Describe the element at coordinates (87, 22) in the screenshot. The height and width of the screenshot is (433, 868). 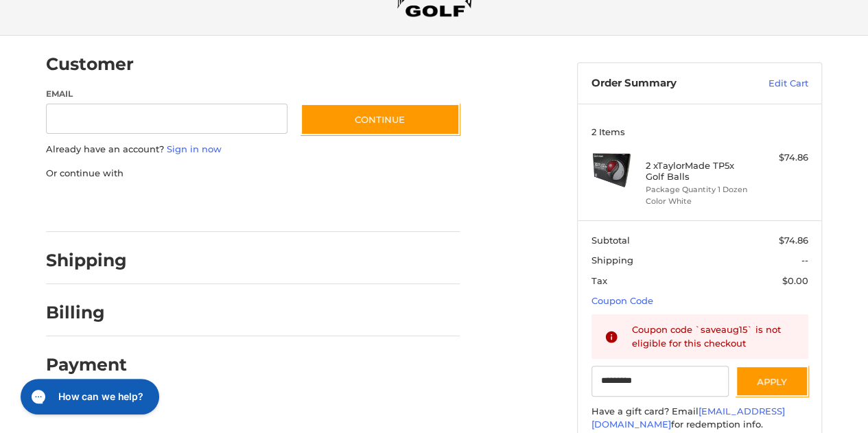
I see `h1: How can we help?` at that location.